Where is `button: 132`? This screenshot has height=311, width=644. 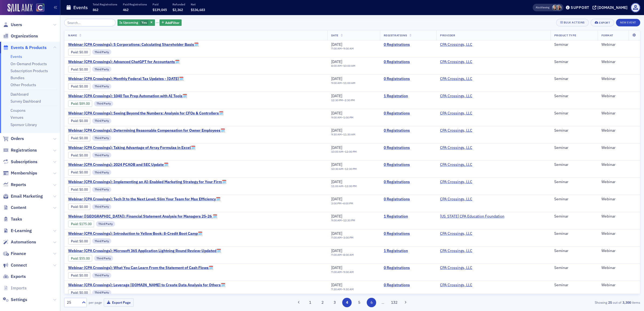
button: 132 is located at coordinates (394, 302).